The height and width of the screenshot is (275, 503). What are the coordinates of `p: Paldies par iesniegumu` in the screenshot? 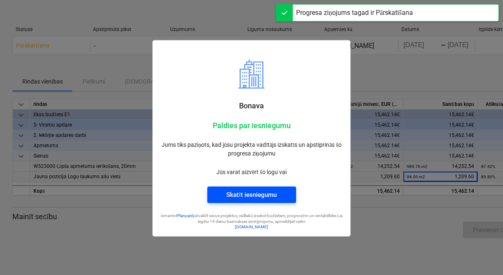 It's located at (252, 126).